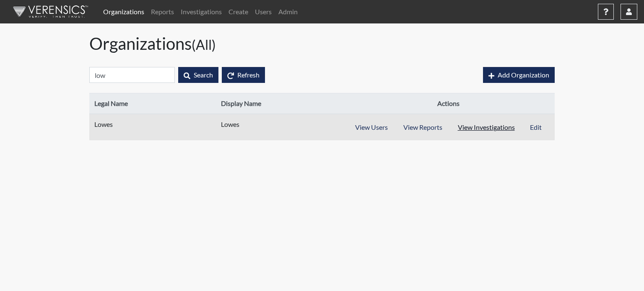 Image resolution: width=644 pixels, height=291 pixels. What do you see at coordinates (523, 74) in the screenshot?
I see `span: Add Organization` at bounding box center [523, 74].